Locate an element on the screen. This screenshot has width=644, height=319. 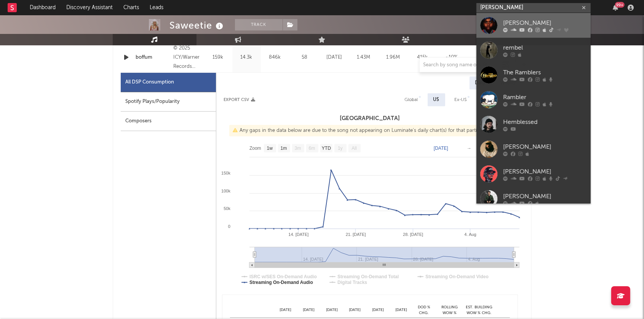
div: Daily is located at coordinates (481, 83).